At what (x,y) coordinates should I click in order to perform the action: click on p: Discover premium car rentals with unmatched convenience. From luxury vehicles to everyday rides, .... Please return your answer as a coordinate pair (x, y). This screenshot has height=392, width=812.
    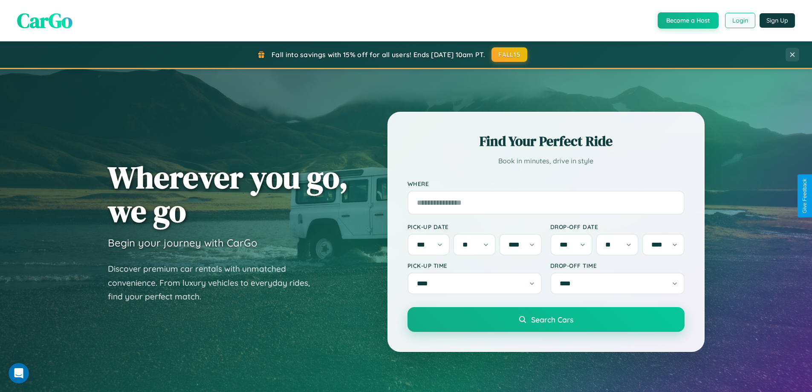
    Looking at the image, I should click on (214, 283).